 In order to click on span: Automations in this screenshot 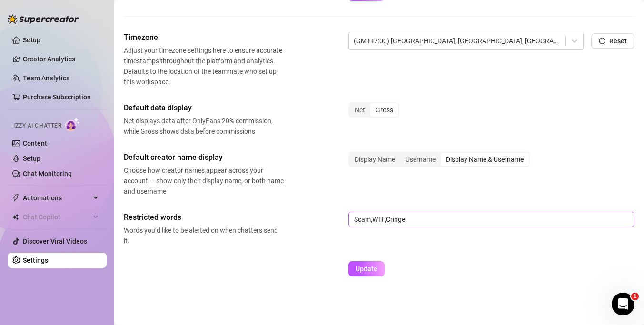, I will do `click(57, 198)`.